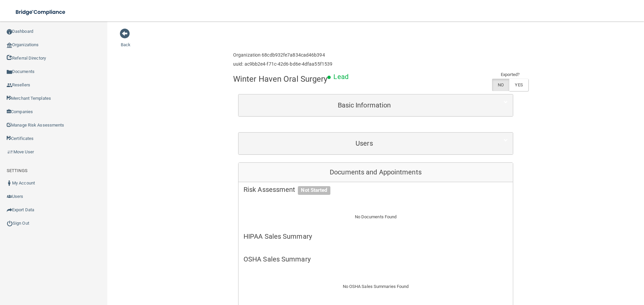  What do you see at coordinates (314, 190) in the screenshot?
I see `span: Not Started` at bounding box center [314, 190].